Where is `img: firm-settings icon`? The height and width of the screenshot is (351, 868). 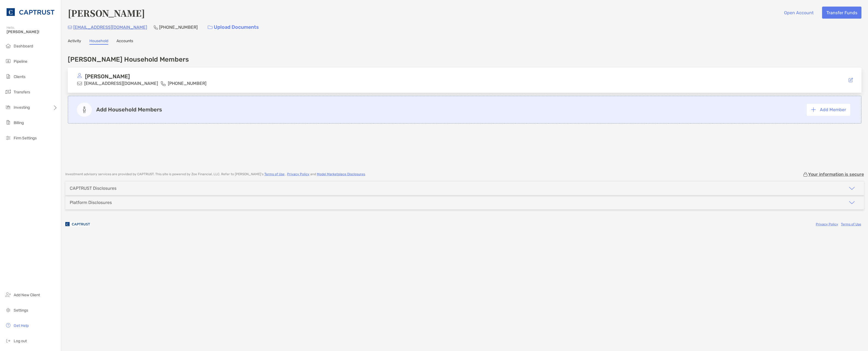 img: firm-settings icon is located at coordinates (8, 138).